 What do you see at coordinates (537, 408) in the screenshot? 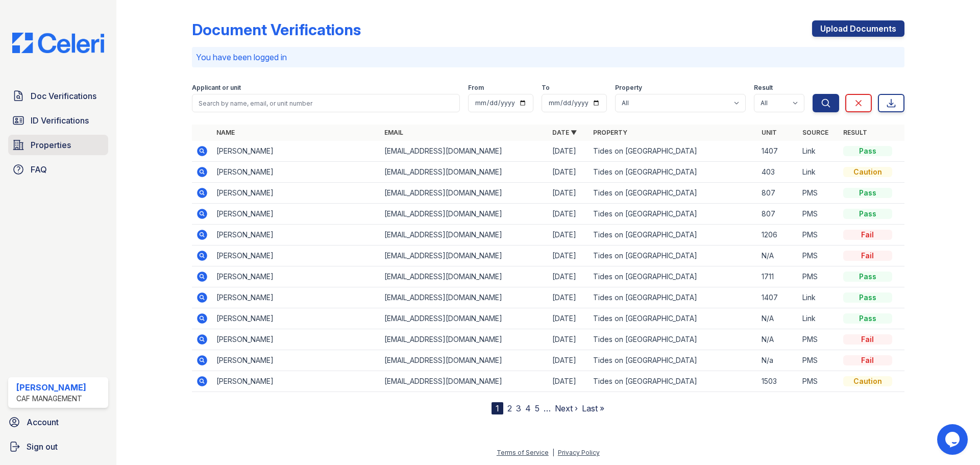
I see `a: 5` at bounding box center [537, 408].